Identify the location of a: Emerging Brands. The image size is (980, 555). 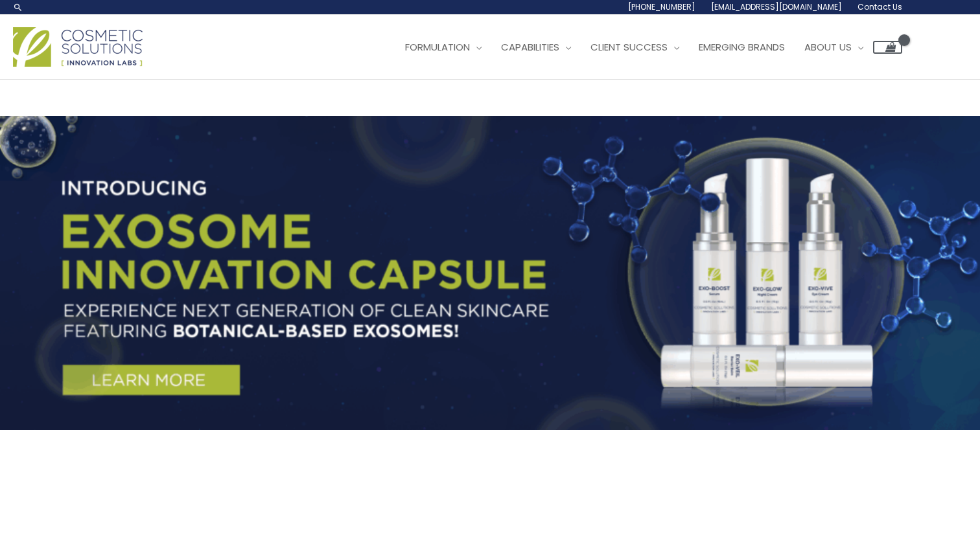
(741, 47).